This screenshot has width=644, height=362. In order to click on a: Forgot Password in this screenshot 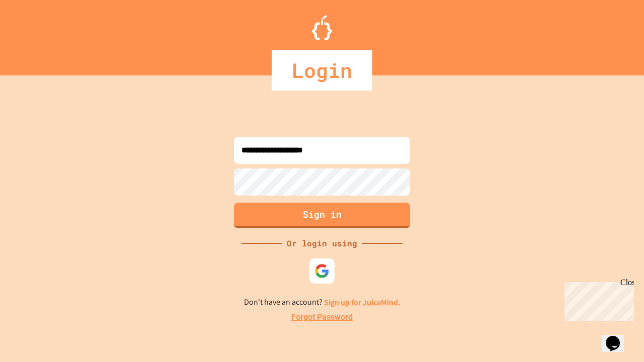, I will do `click(322, 317)`.